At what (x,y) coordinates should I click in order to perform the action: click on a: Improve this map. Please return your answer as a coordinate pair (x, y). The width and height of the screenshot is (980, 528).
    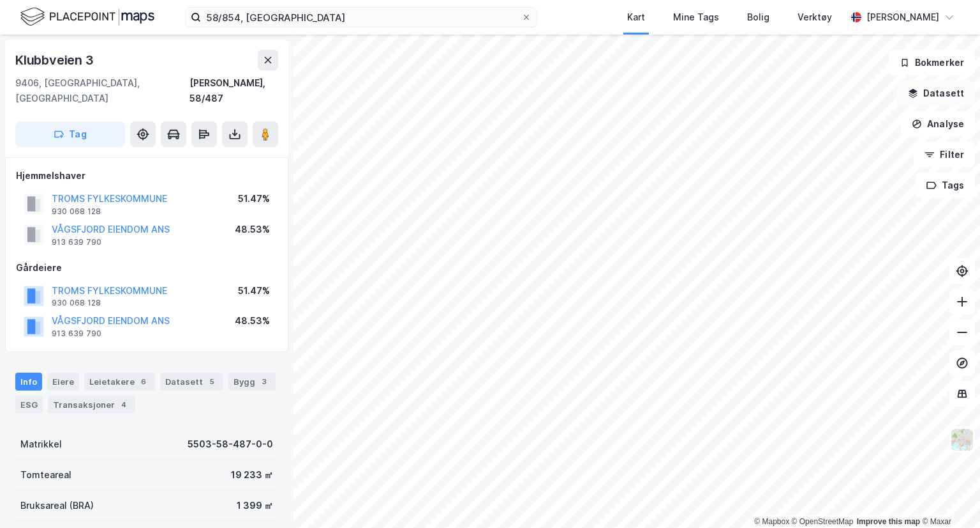
    Looking at the image, I should click on (888, 522).